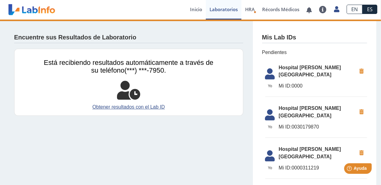 Image resolution: width=381 pixels, height=185 pixels. I want to click on span: Ayuda, so click(34, 7).